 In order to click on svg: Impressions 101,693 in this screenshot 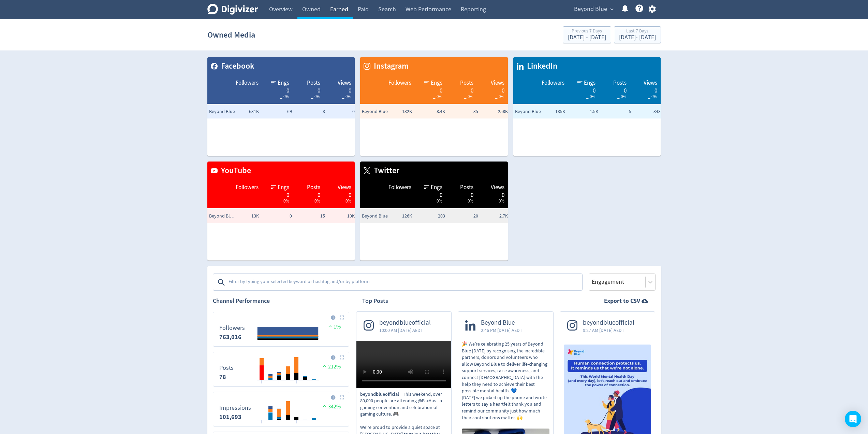, I will do `click(281, 409)`.